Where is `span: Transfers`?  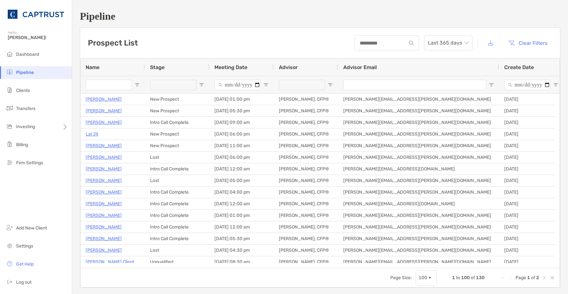 span: Transfers is located at coordinates (26, 108).